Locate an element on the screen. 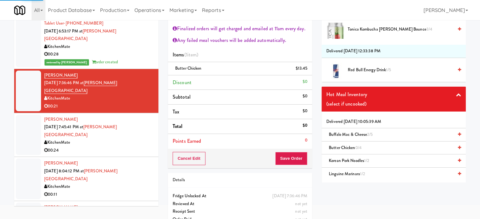 Image resolution: width=480 pixels, height=219 pixels. span: Korean Pork Noodles is located at coordinates (349, 161).